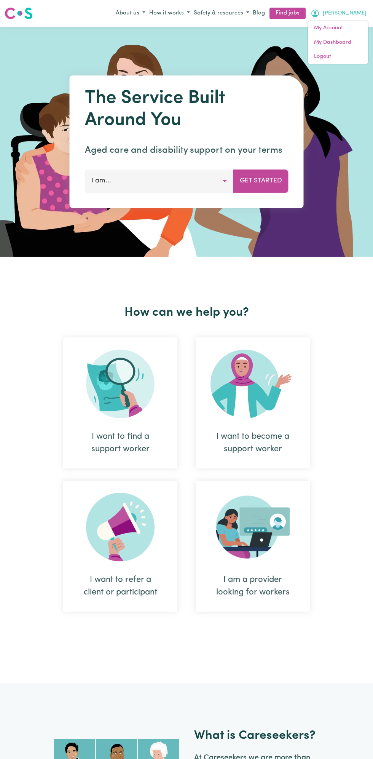 The image size is (373, 759). I want to click on button: Get Started, so click(261, 181).